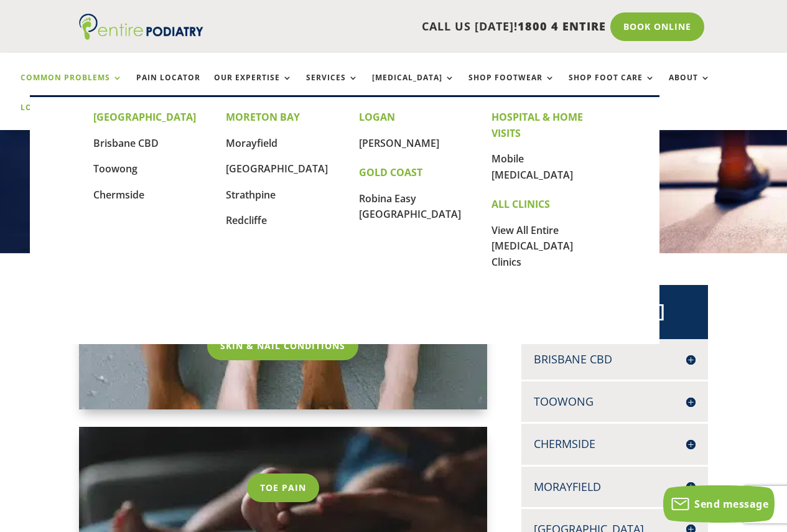 Image resolution: width=787 pixels, height=532 pixels. I want to click on a: Strathpine, so click(251, 195).